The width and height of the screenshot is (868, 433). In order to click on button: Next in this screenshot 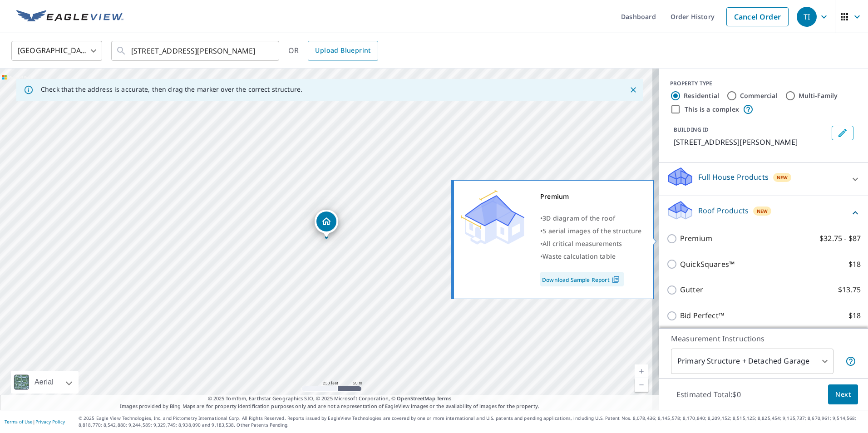, I will do `click(843, 394)`.